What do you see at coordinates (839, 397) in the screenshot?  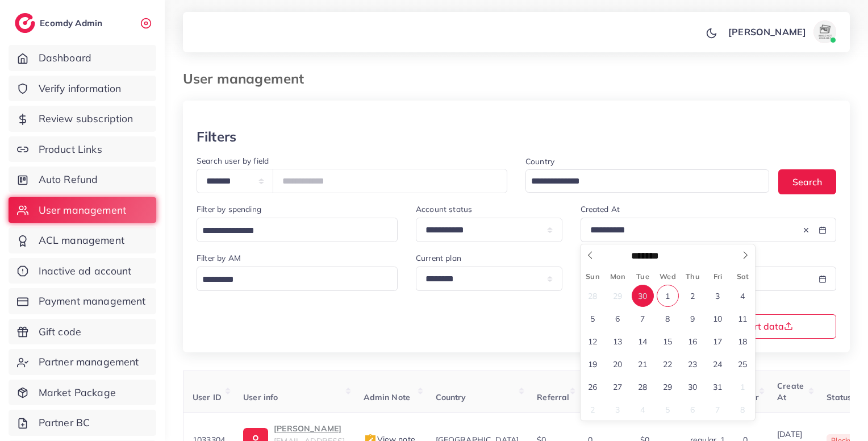 I see `span: Status` at bounding box center [839, 397].